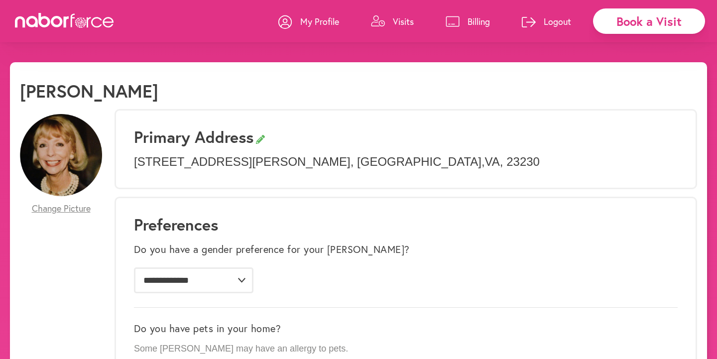 This screenshot has height=359, width=717. Describe the element at coordinates (546, 21) in the screenshot. I see `a: Logout` at that location.